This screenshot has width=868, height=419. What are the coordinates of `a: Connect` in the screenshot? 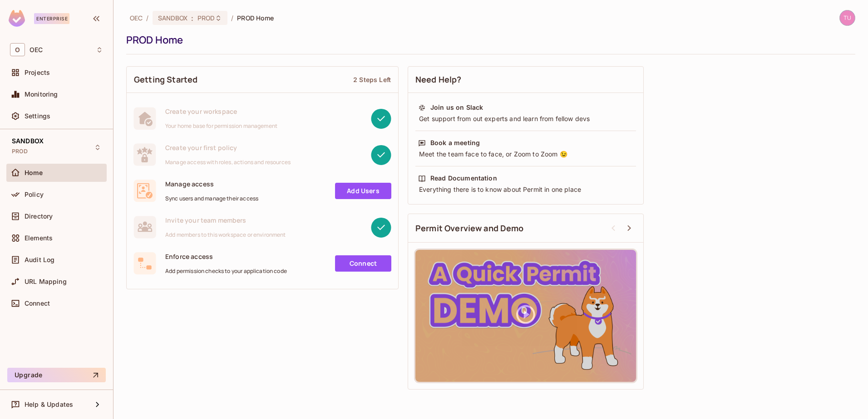 It's located at (364, 263).